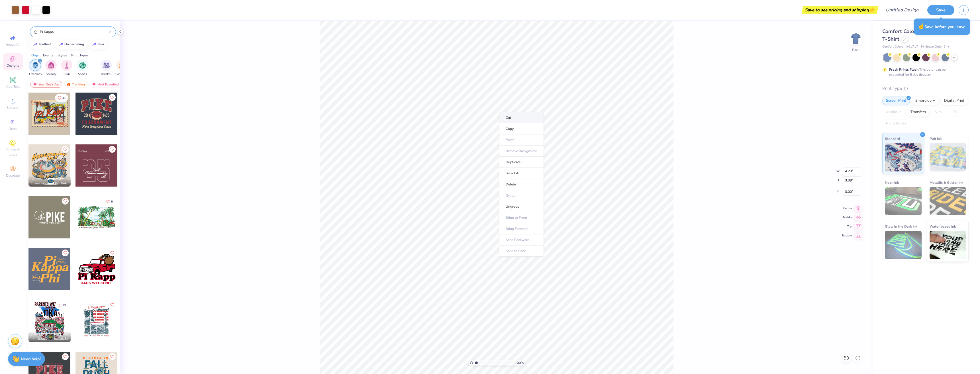 Image resolution: width=980 pixels, height=374 pixels. Describe the element at coordinates (106, 74) in the screenshot. I see `span: Parent's Weekend` at that location.